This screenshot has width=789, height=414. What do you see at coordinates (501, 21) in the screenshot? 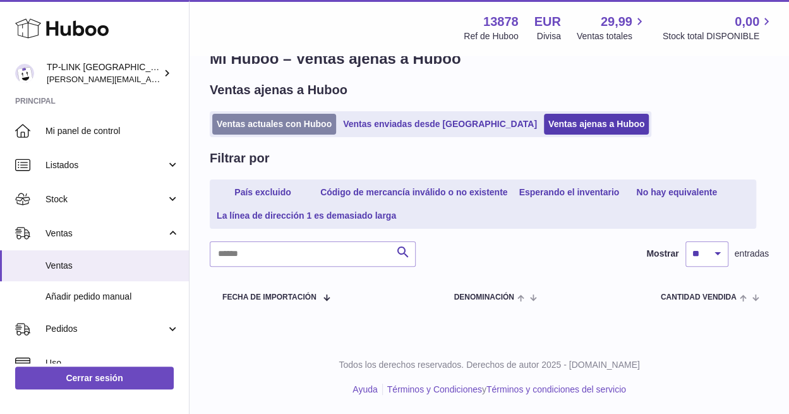
I see `strong: 13878` at bounding box center [501, 21].